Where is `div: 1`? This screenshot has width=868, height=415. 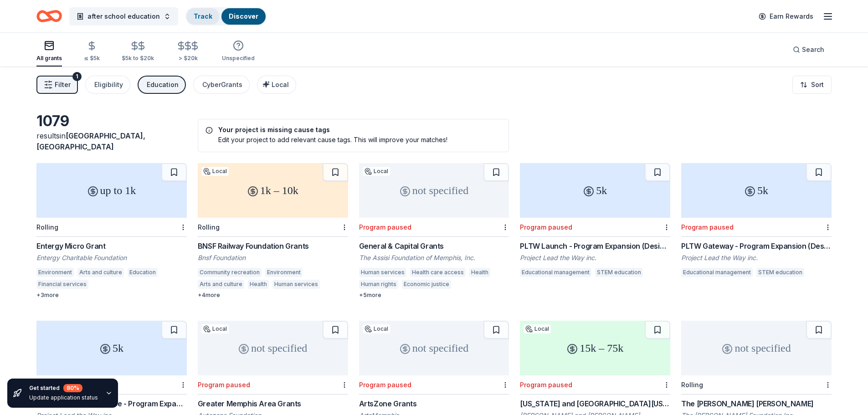
div: 1 is located at coordinates (77, 77).